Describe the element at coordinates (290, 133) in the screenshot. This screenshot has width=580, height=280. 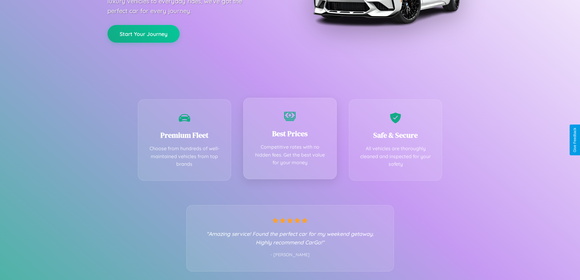
I see `h3: Best Prices` at that location.